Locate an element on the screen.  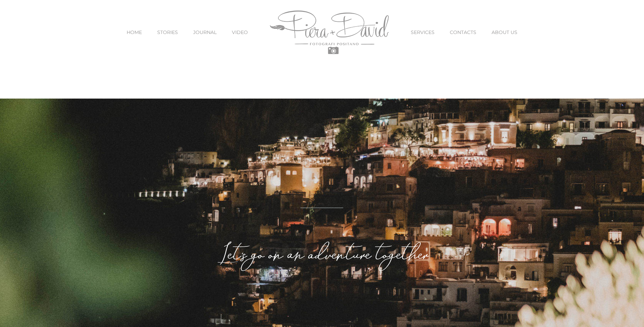
img: Piera Plus David Photography Positano Logo is located at coordinates (329, 33).